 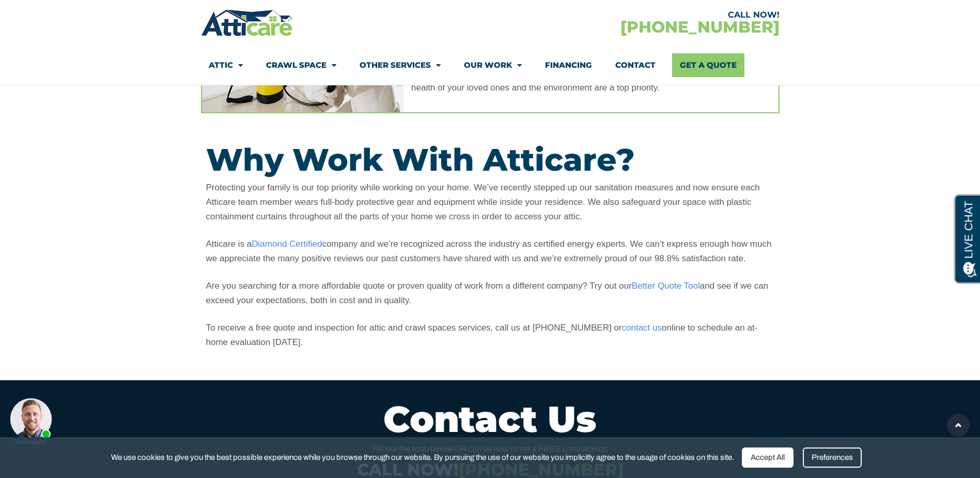 I want to click on div: Online Agent, so click(x=26, y=47).